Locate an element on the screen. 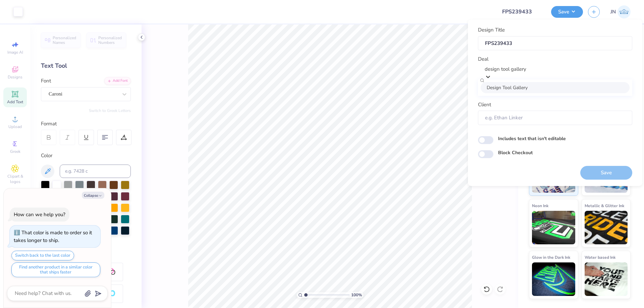 This screenshot has width=644, height=308. a: JN is located at coordinates (620, 12).